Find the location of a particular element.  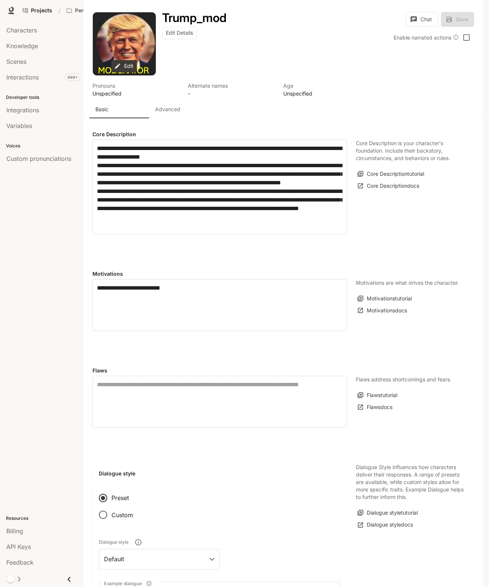

p: Pronouns is located at coordinates (136, 85).